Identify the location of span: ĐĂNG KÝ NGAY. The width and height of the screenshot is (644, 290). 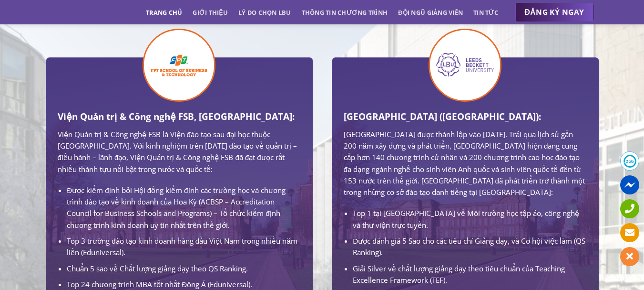
(554, 12).